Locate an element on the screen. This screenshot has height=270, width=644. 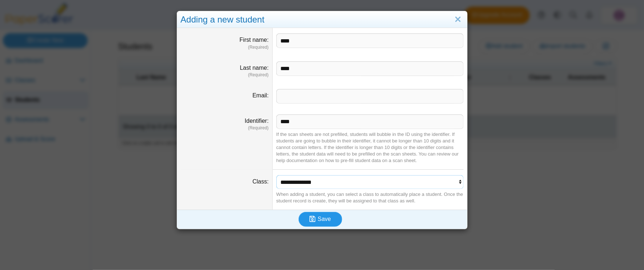
label: Identifier is located at coordinates (257, 121).